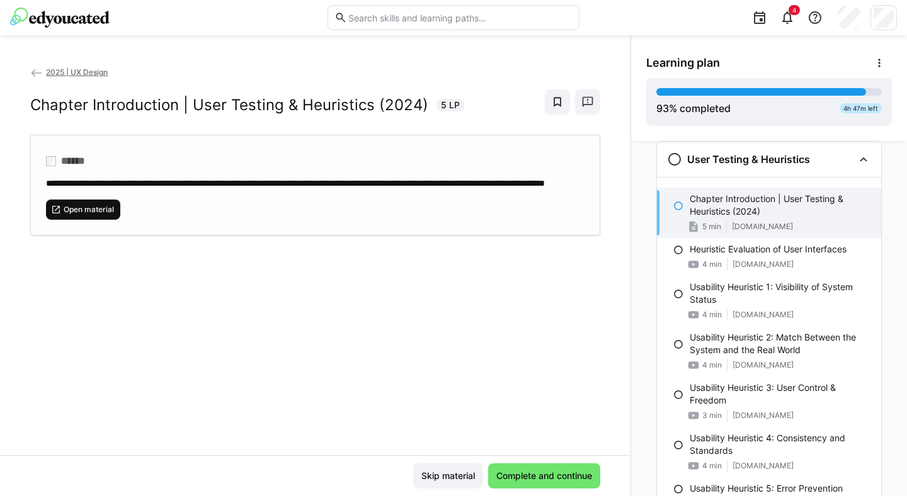 Image resolution: width=907 pixels, height=496 pixels. I want to click on span: Skip material, so click(448, 476).